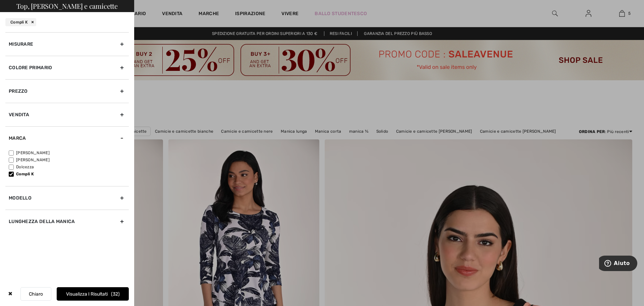 Image resolution: width=644 pixels, height=306 pixels. What do you see at coordinates (42, 221) in the screenshot?
I see `font: Lunghezza della manica` at bounding box center [42, 221].